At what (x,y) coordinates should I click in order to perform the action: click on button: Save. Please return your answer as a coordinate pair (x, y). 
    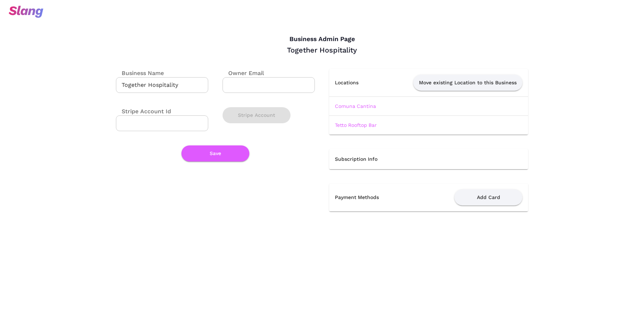
    Looking at the image, I should click on (215, 154).